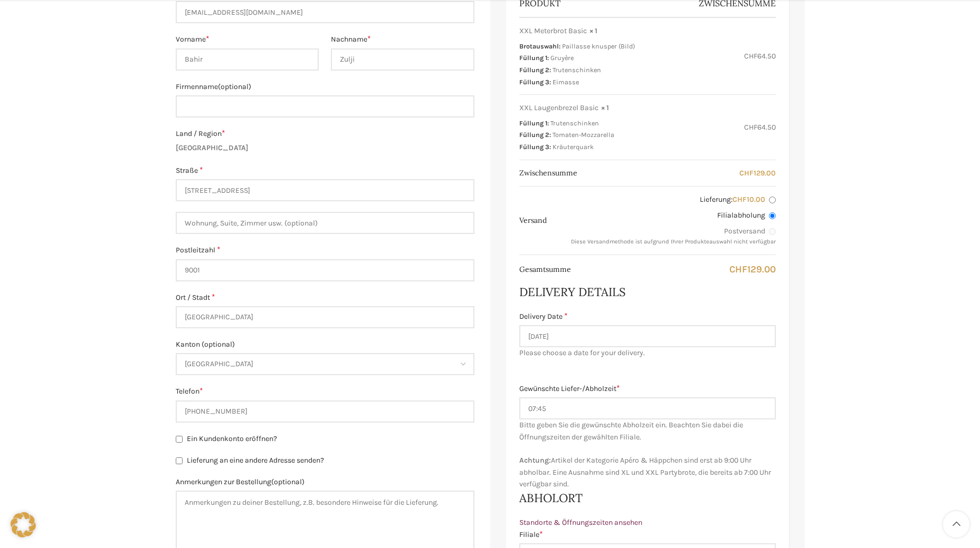 This screenshot has width=980, height=548. I want to click on small: Diese Versandmethode ist aufgrund Ihrer Produkteauswahl nicht verfügbar, so click(673, 241).